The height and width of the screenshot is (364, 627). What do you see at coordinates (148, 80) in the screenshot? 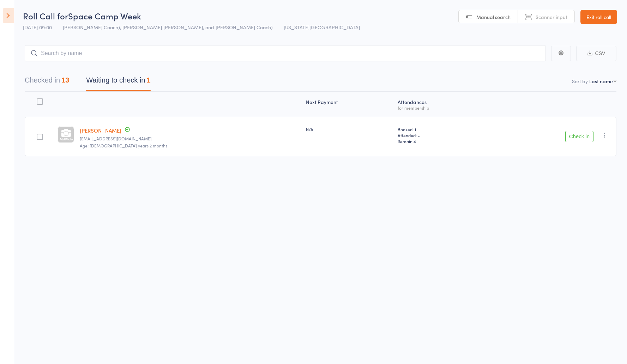
I see `div: 1` at bounding box center [148, 80].